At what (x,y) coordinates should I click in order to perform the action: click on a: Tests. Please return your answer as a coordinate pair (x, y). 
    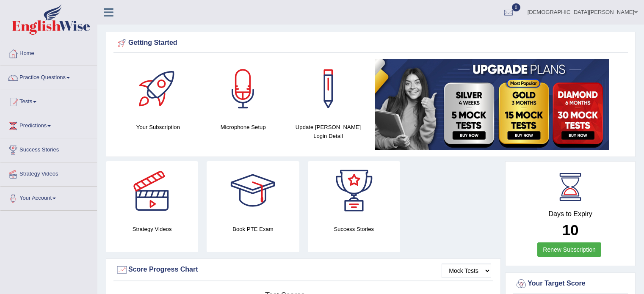
    Looking at the image, I should click on (49, 101).